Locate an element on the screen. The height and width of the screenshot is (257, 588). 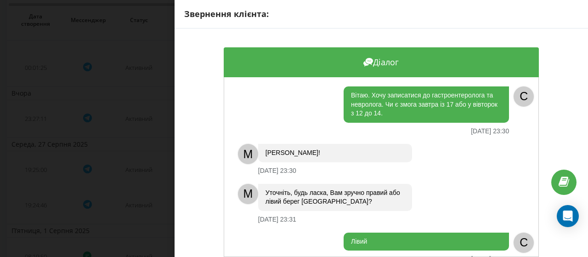
div: Open Intercom Messenger is located at coordinates (568, 216).